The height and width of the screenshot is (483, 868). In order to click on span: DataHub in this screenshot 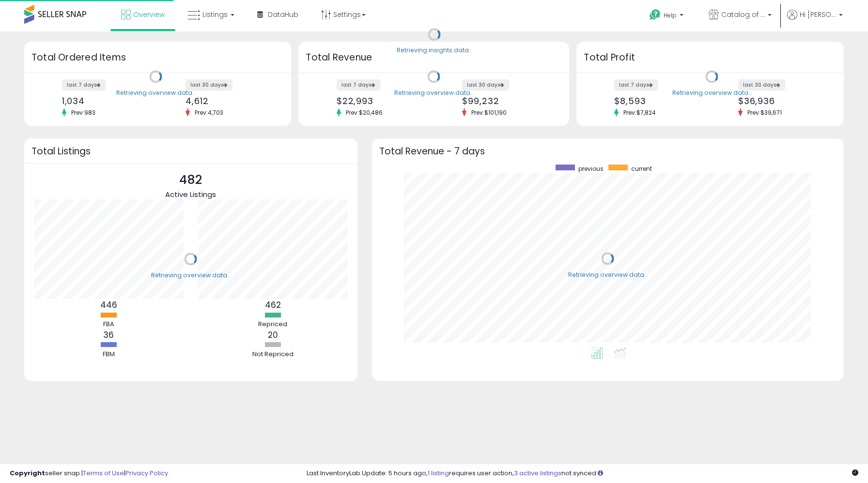, I will do `click(283, 15)`.